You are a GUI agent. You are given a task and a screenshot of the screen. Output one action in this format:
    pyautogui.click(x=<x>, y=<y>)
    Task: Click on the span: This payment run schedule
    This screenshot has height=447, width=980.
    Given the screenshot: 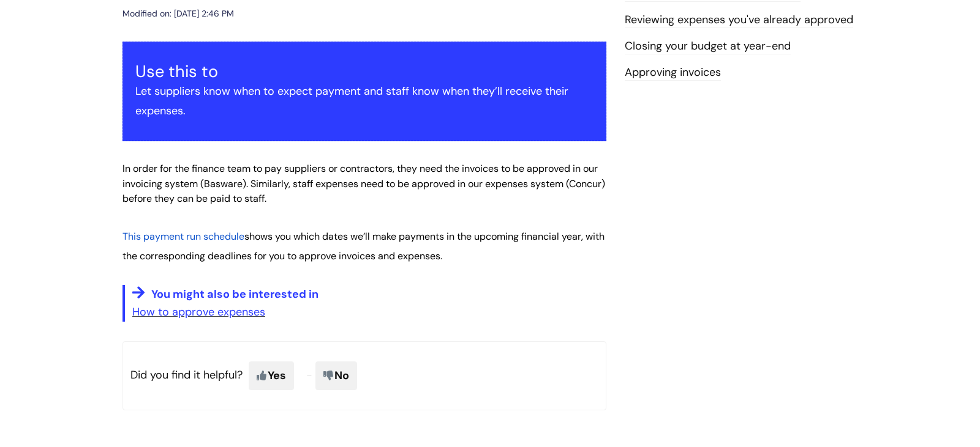 What is the action you would take?
    pyautogui.click(x=183, y=236)
    